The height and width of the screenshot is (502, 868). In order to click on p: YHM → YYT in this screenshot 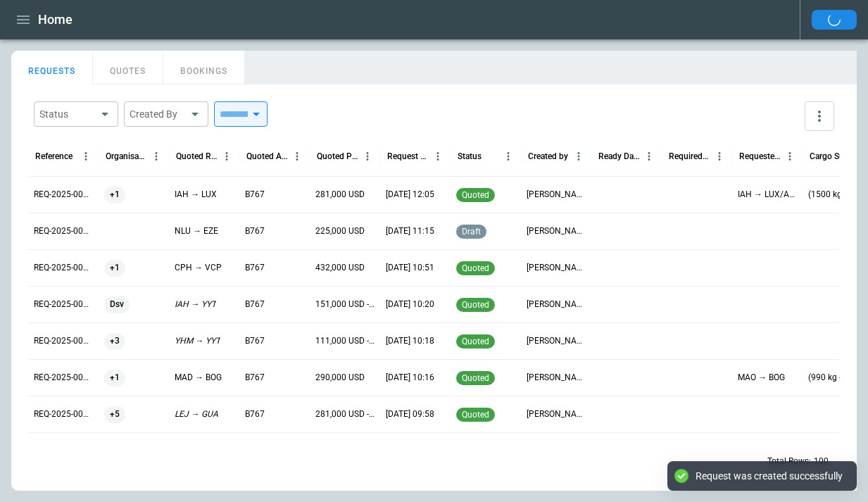, I will do `click(197, 341)`.